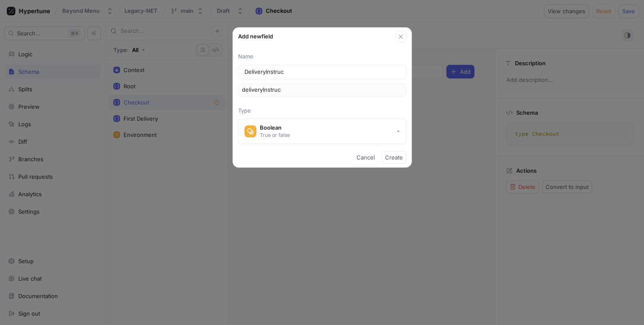  What do you see at coordinates (365, 157) in the screenshot?
I see `button: Cancel` at bounding box center [365, 157].